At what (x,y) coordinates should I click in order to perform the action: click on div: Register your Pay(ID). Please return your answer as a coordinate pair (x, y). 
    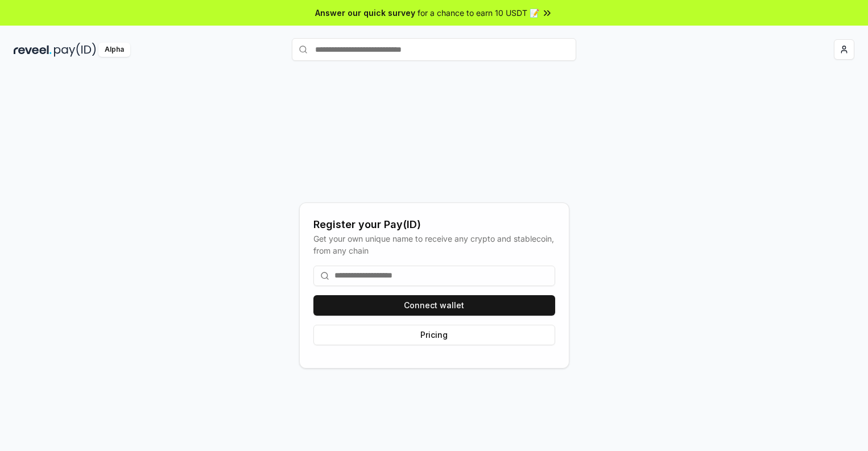
    Looking at the image, I should click on (434, 225).